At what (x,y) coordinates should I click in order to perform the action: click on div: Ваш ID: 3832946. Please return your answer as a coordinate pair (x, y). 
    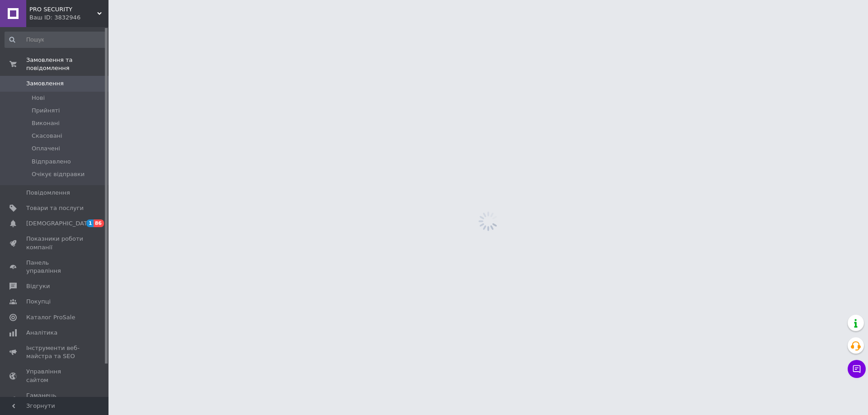
    Looking at the image, I should click on (69, 18).